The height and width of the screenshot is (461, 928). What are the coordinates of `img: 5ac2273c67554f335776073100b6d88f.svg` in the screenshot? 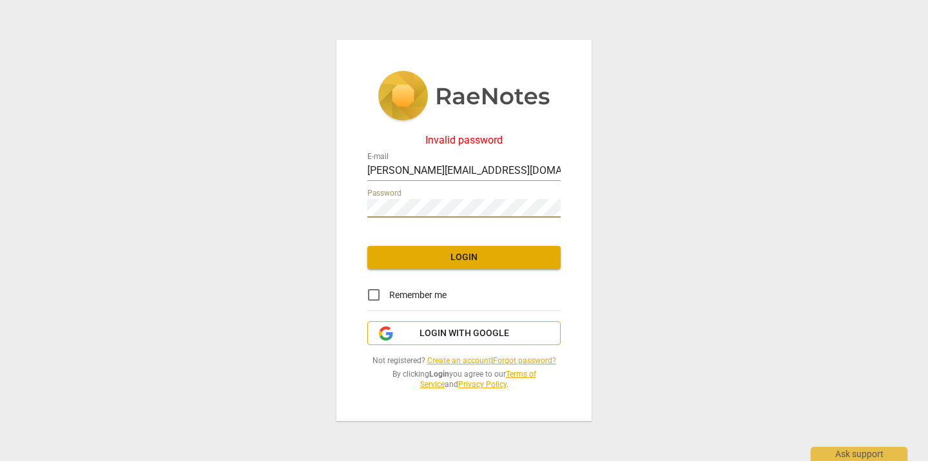 It's located at (464, 97).